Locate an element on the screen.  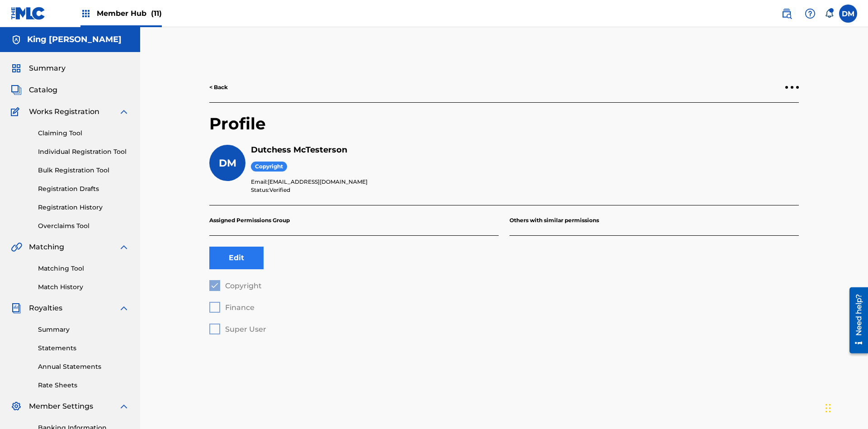
span: Member Settings is located at coordinates (61, 406).